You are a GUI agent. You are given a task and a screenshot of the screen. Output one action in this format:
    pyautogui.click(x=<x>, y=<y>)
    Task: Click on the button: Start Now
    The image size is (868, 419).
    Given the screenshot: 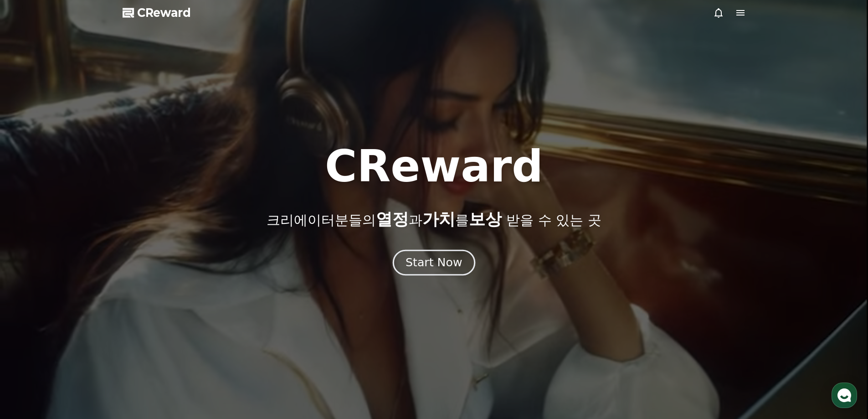 What is the action you would take?
    pyautogui.click(x=434, y=262)
    